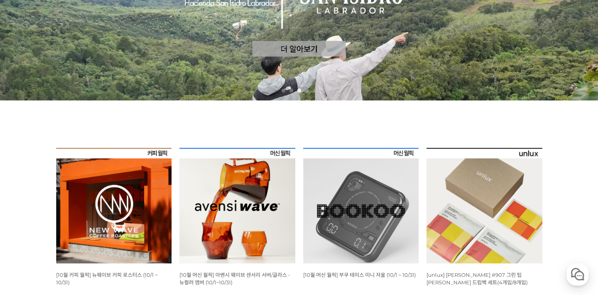 This screenshot has height=295, width=598. Describe the element at coordinates (235, 278) in the screenshot. I see `a: [10월 머신 월픽] 아벤시 웨이브 센서리 서버/글라스 - 뉴컬러 앰버 (10/1~10/31)` at that location.